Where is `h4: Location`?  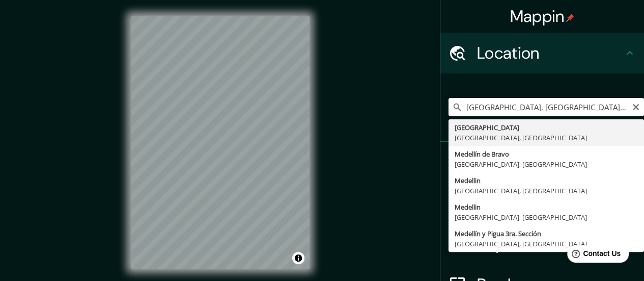 h4: Location is located at coordinates (550, 53).